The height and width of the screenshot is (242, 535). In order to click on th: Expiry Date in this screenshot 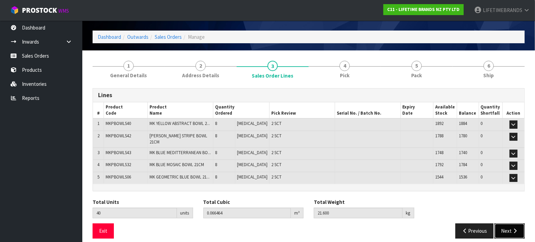, I will do `click(417, 110)`.